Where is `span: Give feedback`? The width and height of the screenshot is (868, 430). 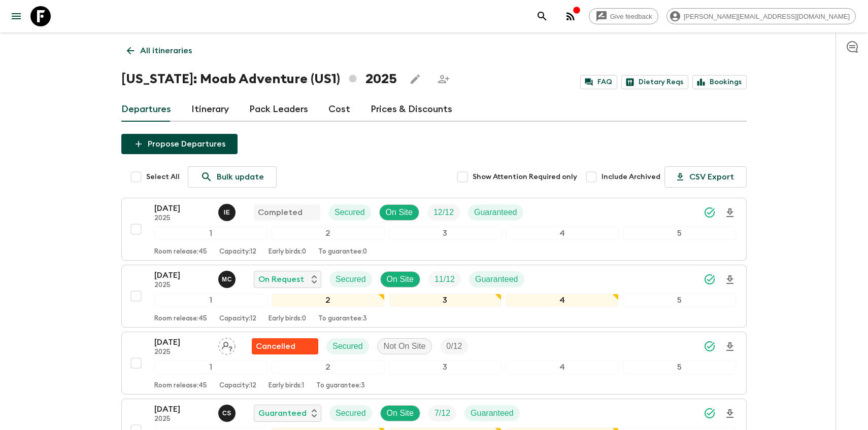
span: Give feedback is located at coordinates (631, 16).